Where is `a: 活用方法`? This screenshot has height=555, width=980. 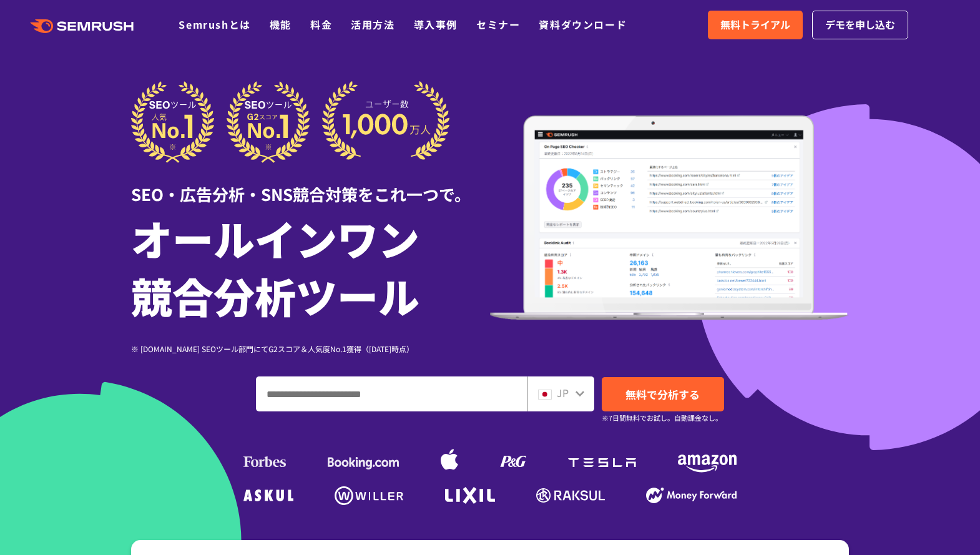
a: 活用方法 is located at coordinates (373, 24).